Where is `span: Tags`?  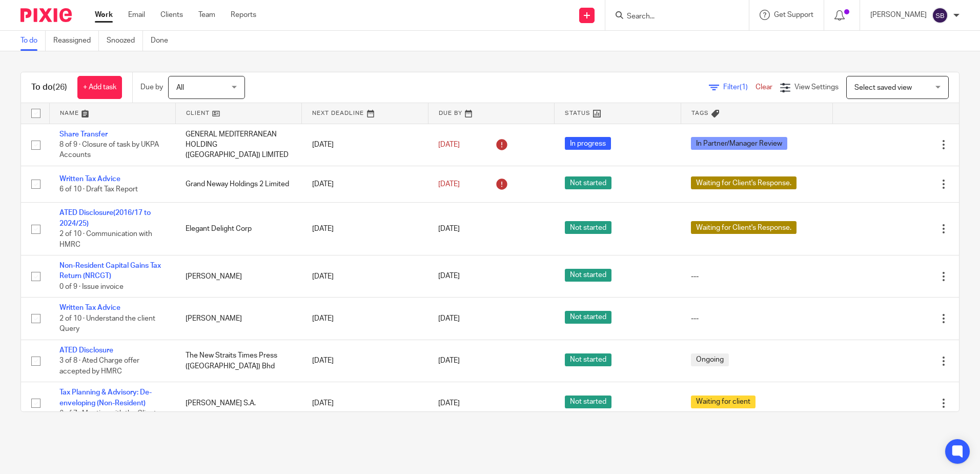
span: Tags is located at coordinates (700, 113).